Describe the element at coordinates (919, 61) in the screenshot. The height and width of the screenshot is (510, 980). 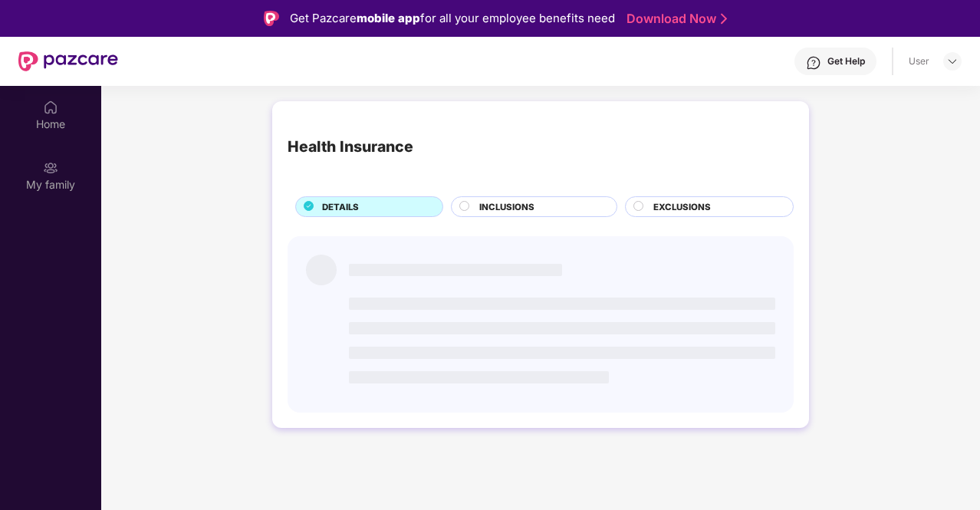
I see `div: User` at that location.